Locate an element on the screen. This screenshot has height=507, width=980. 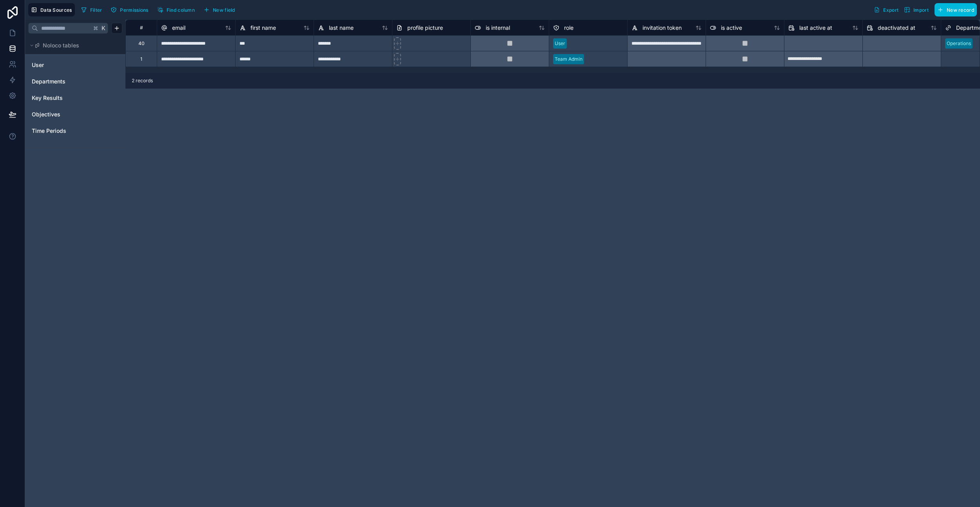
span: profile picture is located at coordinates (425, 28).